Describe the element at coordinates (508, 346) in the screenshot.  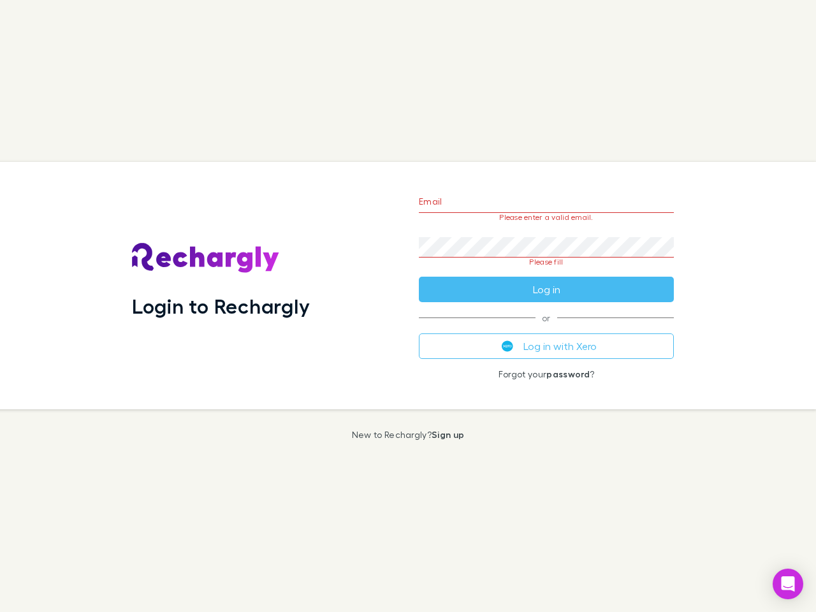
I see `img: Xero's logo` at that location.